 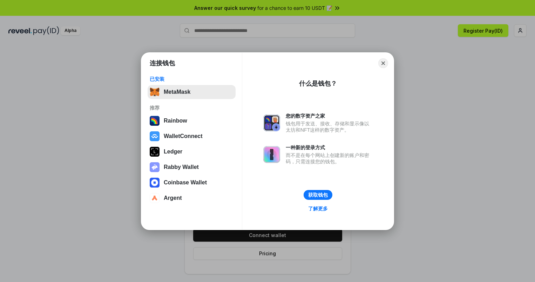 What do you see at coordinates (318, 208) in the screenshot?
I see `a: 了解更多` at bounding box center [318, 208].